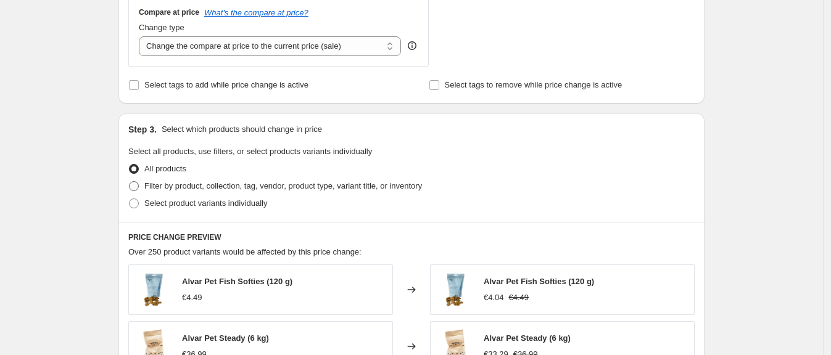 The image size is (831, 355). I want to click on span: Select product variants individually, so click(205, 203).